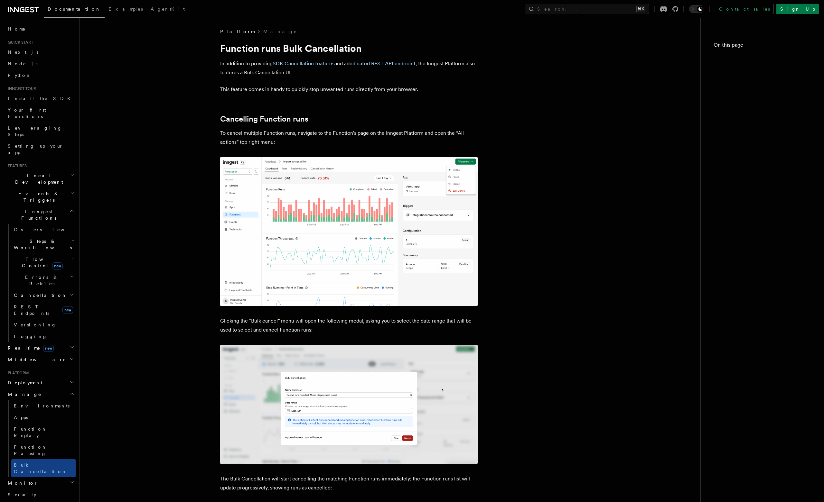 This screenshot has height=502, width=824. Describe the element at coordinates (40, 98) in the screenshot. I see `a: Install the SDK` at that location.